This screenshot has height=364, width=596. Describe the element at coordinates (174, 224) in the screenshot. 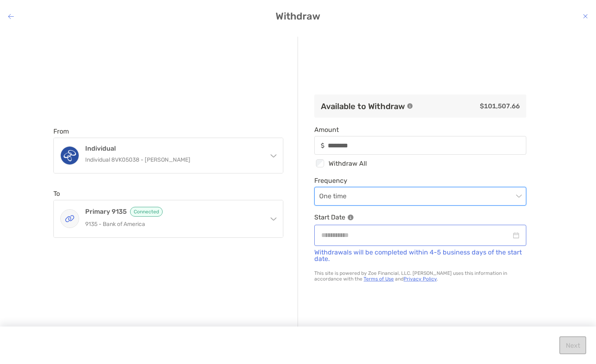

I see `p: 9135 - Bank of America` at that location.